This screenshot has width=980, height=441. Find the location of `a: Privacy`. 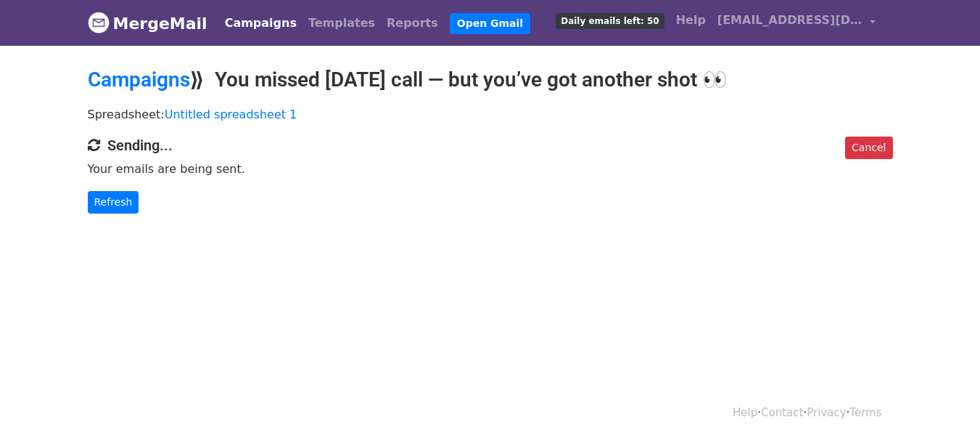

a: Privacy is located at coordinates (827, 413).